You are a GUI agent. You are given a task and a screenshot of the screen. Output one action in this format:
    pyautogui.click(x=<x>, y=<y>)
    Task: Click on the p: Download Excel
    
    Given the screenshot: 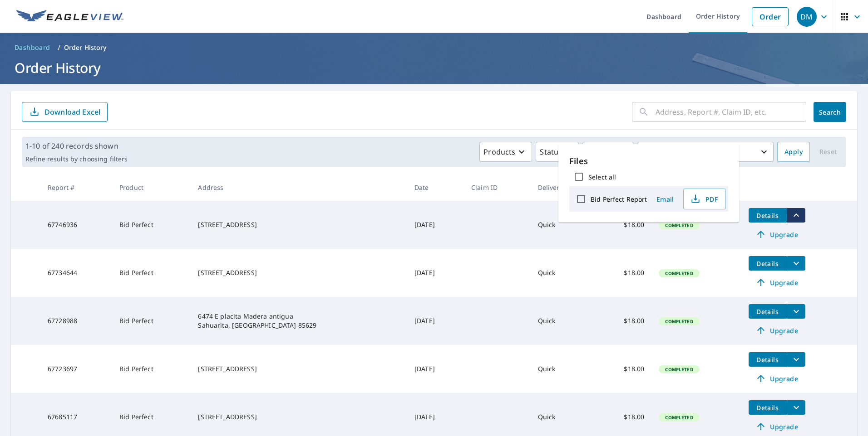 What is the action you would take?
    pyautogui.click(x=72, y=112)
    